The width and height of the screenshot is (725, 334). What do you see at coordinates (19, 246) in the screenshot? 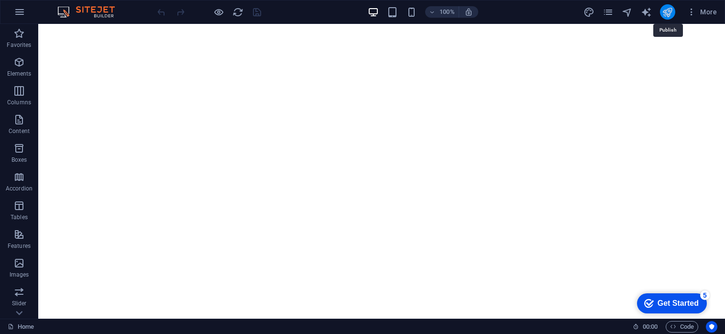
I see `p: Features` at bounding box center [19, 246].